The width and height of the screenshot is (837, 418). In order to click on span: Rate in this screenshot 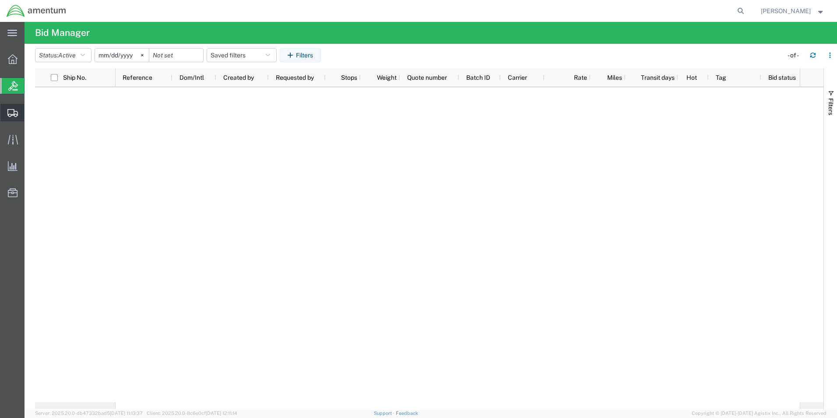, I will do `click(569, 78)`.